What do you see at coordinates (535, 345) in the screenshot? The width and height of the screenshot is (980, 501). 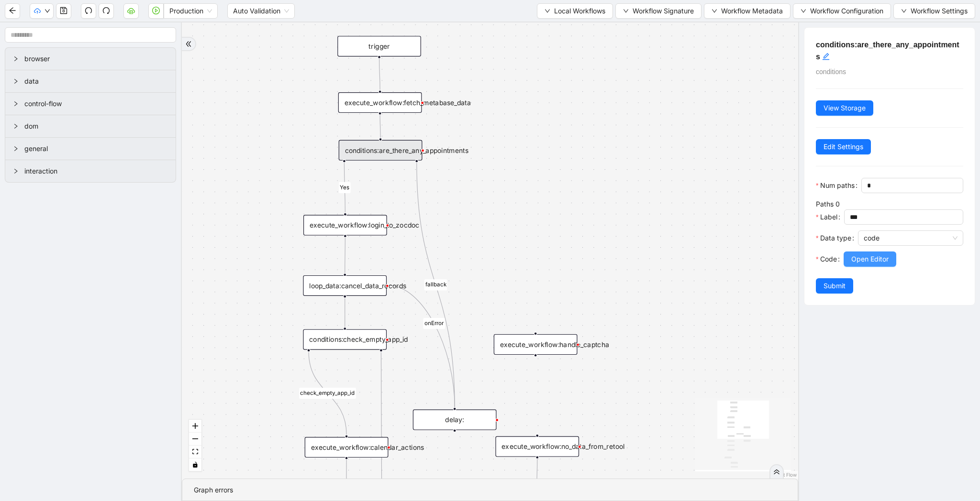 I see `div: execute_workflow:handle_captchaplus-circle` at bounding box center [535, 345].